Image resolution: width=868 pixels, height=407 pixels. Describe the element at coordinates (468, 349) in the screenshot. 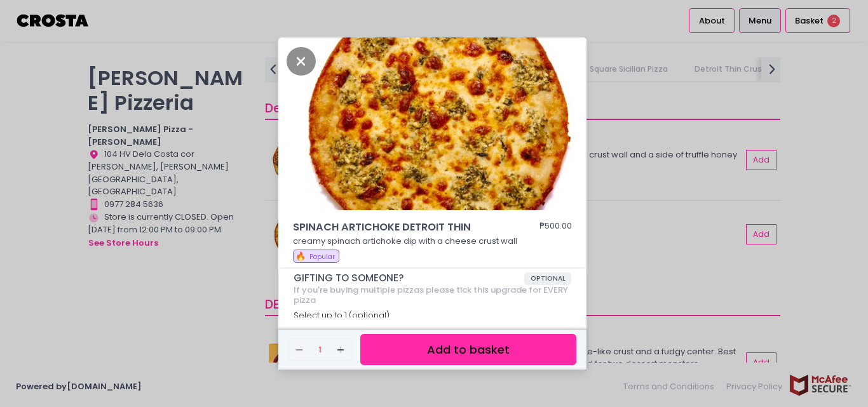

I see `button: Add to basket` at that location.